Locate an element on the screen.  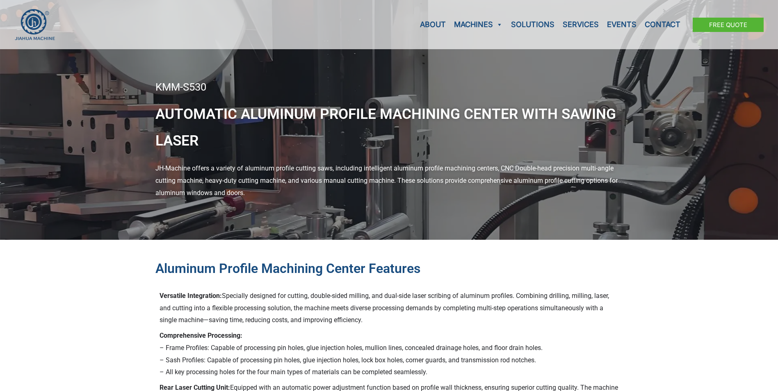
div: Free Quote is located at coordinates (728, 25).